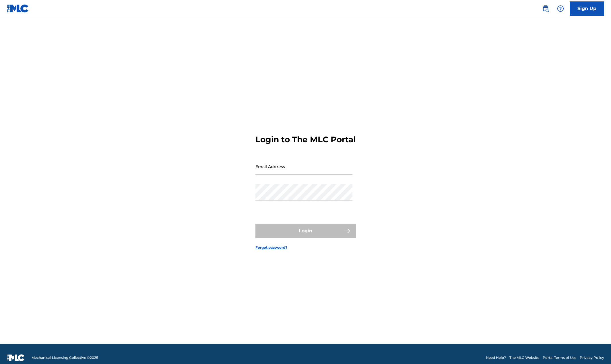  Describe the element at coordinates (560, 9) in the screenshot. I see `div: Help` at that location.